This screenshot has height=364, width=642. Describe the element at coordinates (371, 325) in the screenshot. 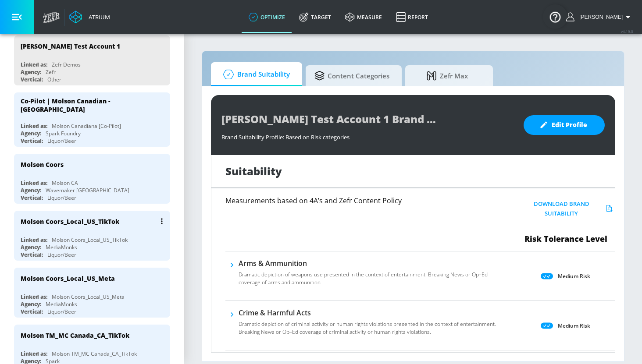

I see `div: Crime & Harmful ActsDramatic depiction of criminal activity or human rights violations presented ...` at that location.